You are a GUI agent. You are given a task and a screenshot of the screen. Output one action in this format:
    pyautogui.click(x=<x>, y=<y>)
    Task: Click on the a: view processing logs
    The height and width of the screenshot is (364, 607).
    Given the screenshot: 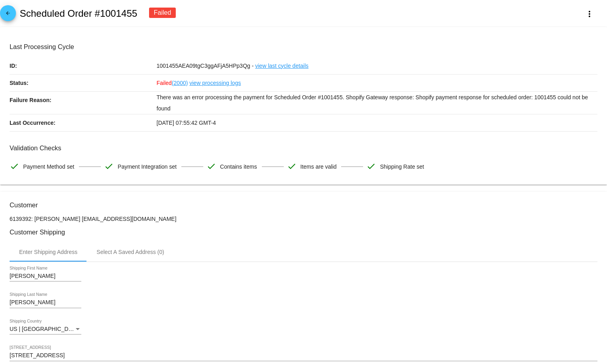 What is the action you would take?
    pyautogui.click(x=215, y=83)
    